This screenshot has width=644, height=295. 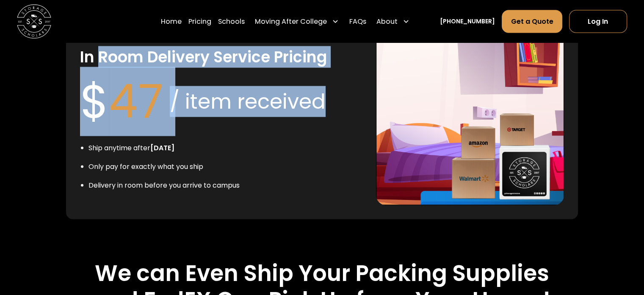 I want to click on h3: In Room Delivery Service Pricing, so click(x=203, y=57).